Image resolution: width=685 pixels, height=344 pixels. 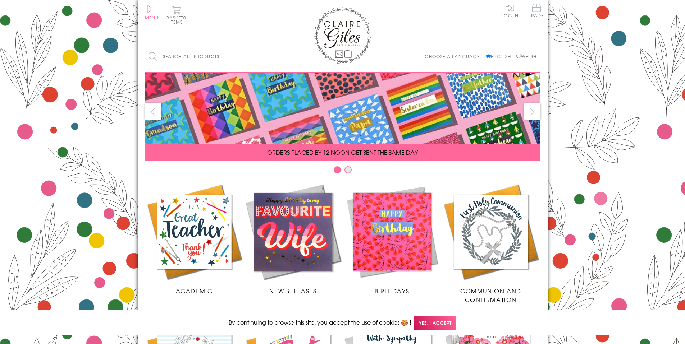 I want to click on span: New Releases, so click(x=293, y=291).